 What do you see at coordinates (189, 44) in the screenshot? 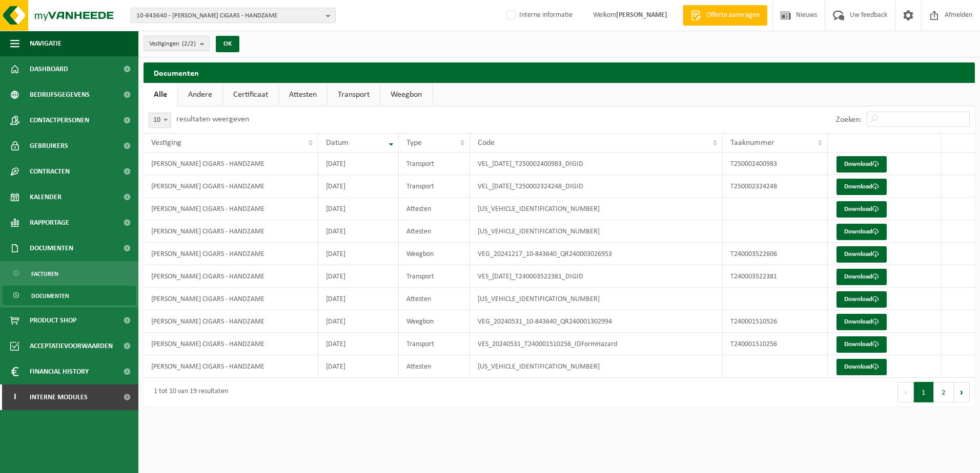
I see `count: (2/2)` at bounding box center [189, 44].